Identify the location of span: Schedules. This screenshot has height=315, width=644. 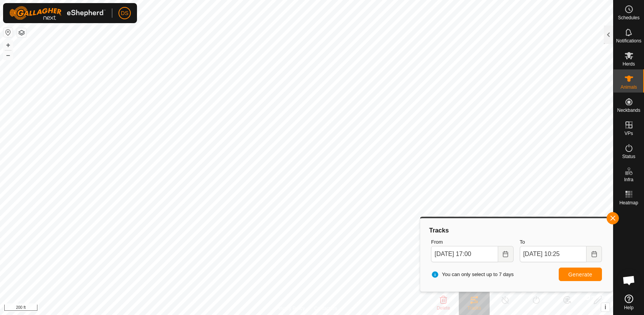
(628, 17).